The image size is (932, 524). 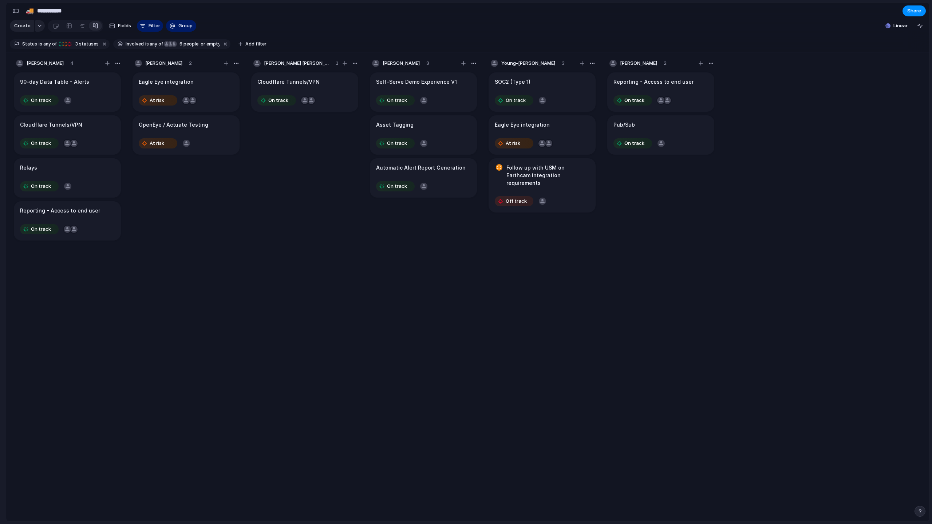 What do you see at coordinates (661, 135) in the screenshot?
I see `div: Pub/SubOn track` at bounding box center [661, 135].